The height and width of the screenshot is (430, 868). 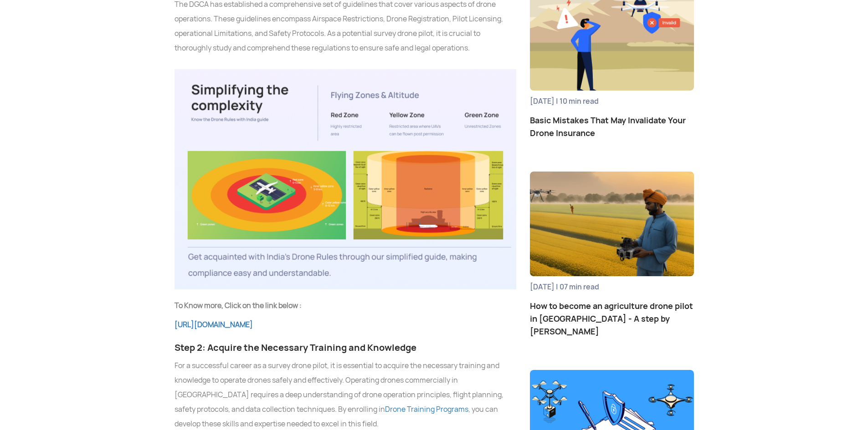 What do you see at coordinates (345, 348) in the screenshot?
I see `h3: Step 2: Acquire the Necessary Training and Knowledge` at bounding box center [345, 348].